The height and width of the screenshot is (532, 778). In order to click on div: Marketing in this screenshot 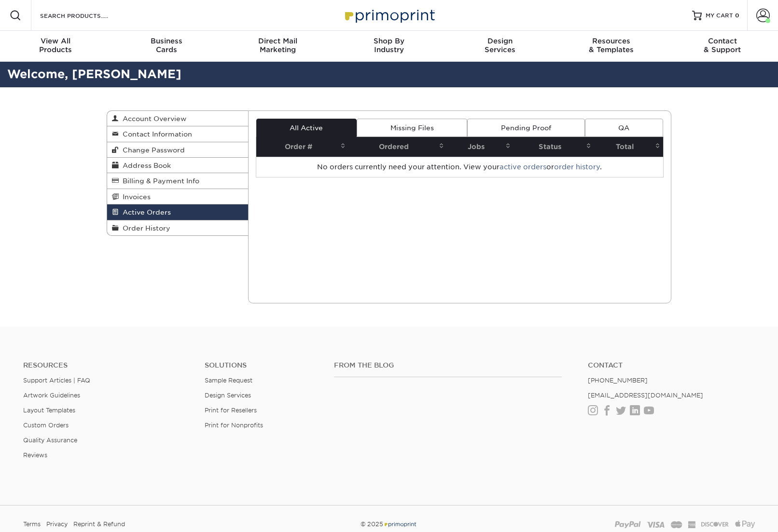, I will do `click(278, 45)`.